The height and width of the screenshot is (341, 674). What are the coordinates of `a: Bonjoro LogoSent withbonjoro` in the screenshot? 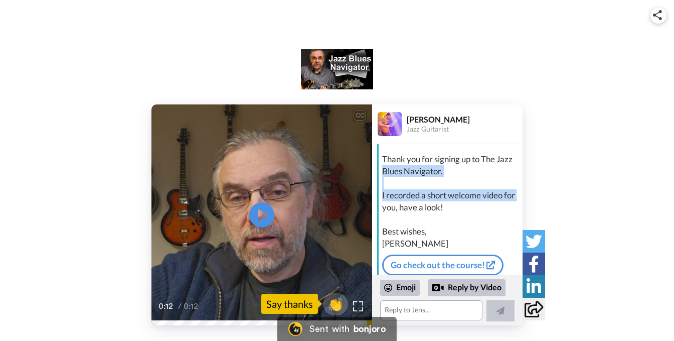 It's located at (337, 329).